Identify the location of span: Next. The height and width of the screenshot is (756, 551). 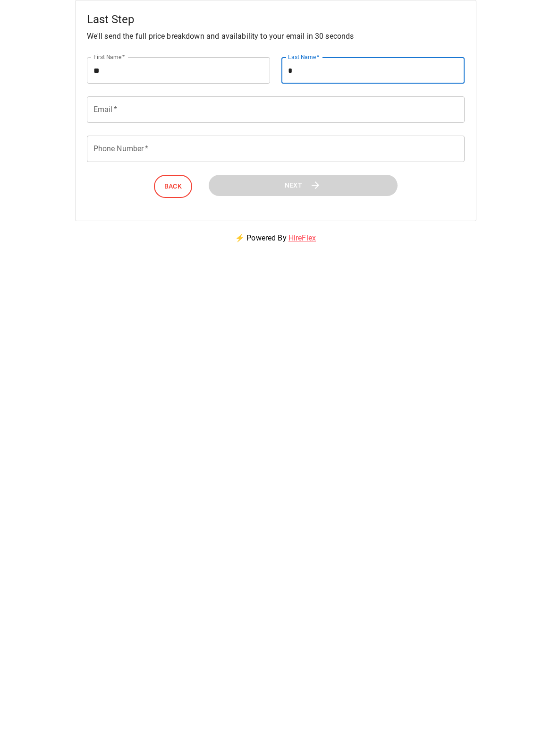
(294, 185).